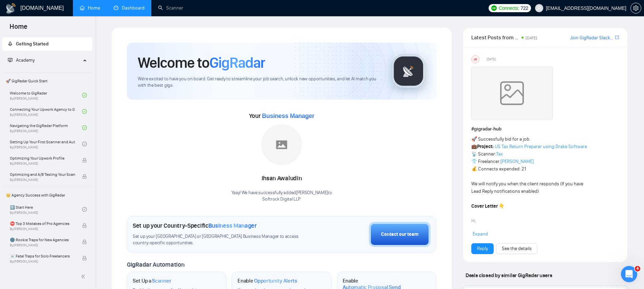  Describe the element at coordinates (400, 234) in the screenshot. I see `button: Contact our team` at that location.